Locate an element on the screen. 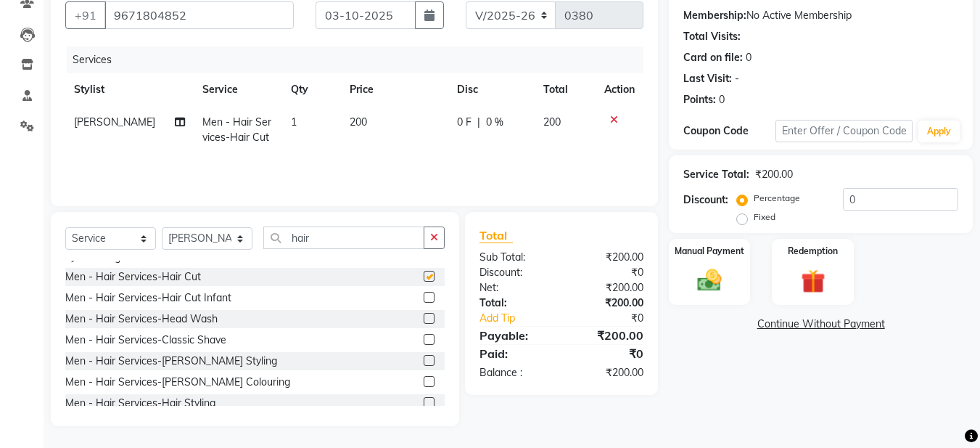  span: Total is located at coordinates (496, 235).